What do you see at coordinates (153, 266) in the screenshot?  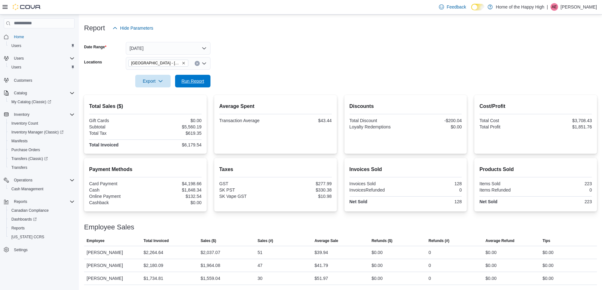 I see `div: $2,180.09` at bounding box center [153, 266].